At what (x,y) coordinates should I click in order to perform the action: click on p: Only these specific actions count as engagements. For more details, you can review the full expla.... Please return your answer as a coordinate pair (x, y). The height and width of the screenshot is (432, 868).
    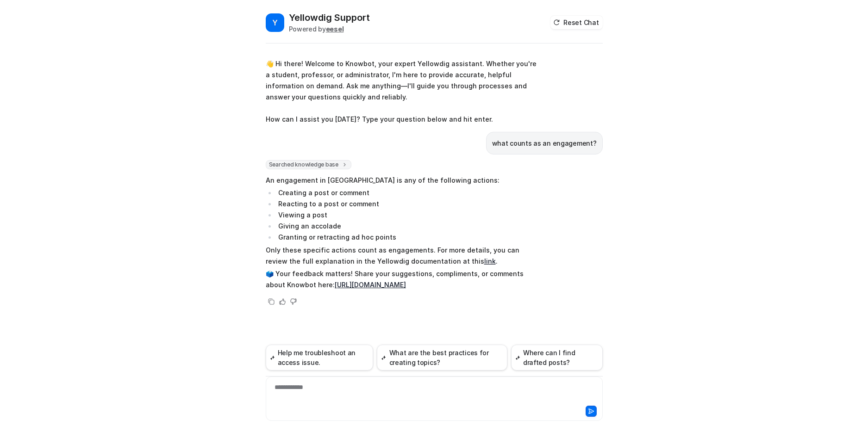
    Looking at the image, I should click on (401, 255).